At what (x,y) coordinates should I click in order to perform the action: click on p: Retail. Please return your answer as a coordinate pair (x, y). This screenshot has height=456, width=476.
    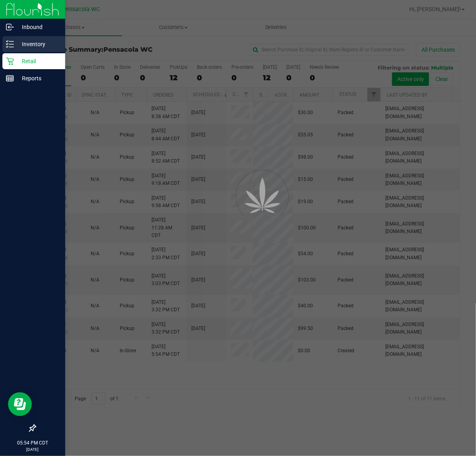
    Looking at the image, I should click on (38, 61).